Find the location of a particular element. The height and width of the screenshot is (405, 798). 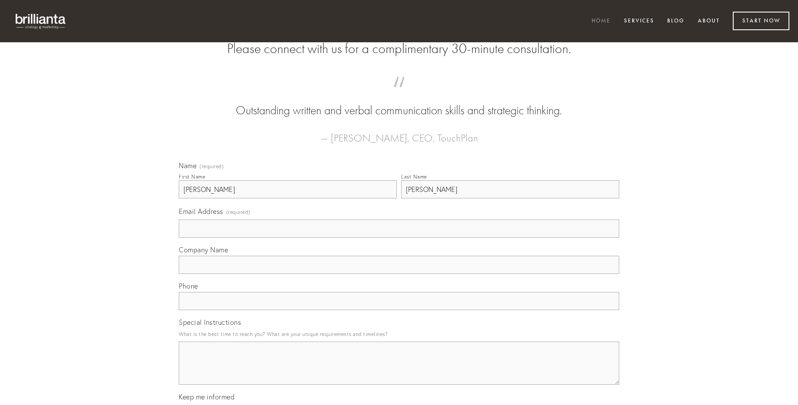

div: Last Name is located at coordinates (414, 177).